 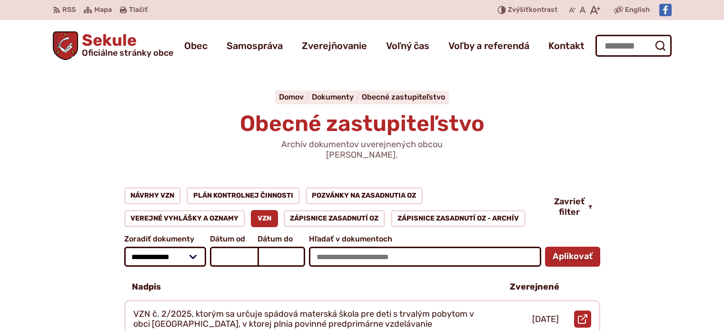 I want to click on span: Zoradiť dokumenty, so click(x=165, y=239).